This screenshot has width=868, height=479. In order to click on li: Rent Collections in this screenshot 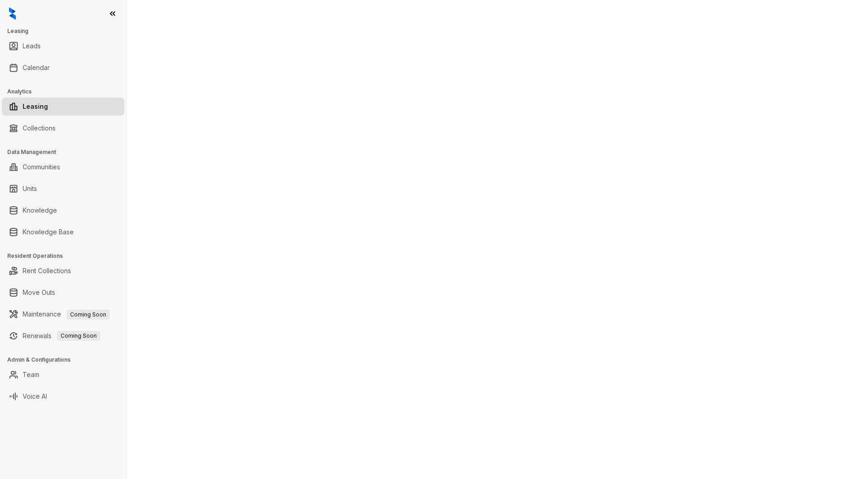, I will do `click(63, 271)`.